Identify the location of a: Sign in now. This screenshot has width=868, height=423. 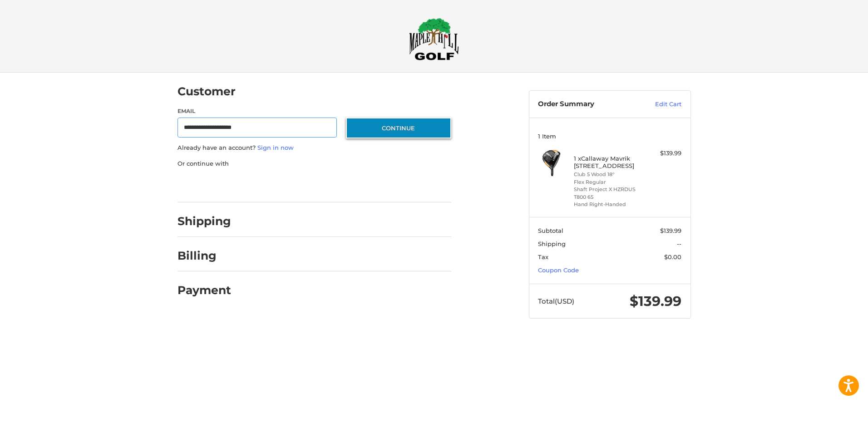
(276, 147).